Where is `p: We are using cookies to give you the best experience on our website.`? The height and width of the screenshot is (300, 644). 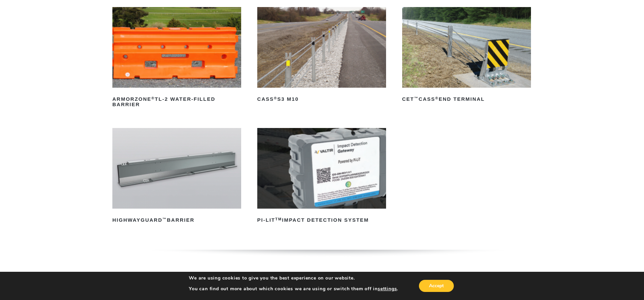
p: We are using cookies to give you the best experience on our website. is located at coordinates (293, 278).